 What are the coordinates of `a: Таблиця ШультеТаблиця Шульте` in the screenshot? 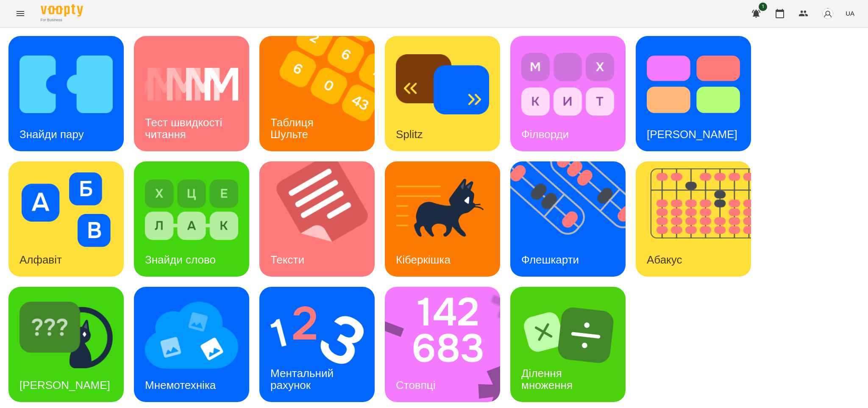 It's located at (317, 94).